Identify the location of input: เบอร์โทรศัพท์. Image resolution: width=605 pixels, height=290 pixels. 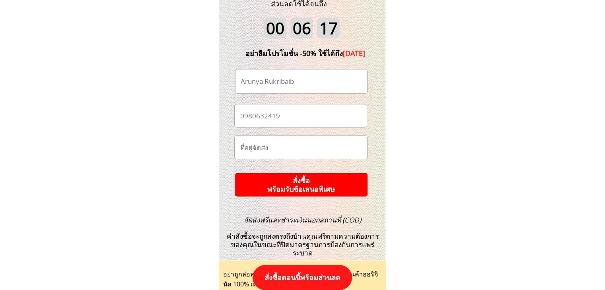
(300, 116).